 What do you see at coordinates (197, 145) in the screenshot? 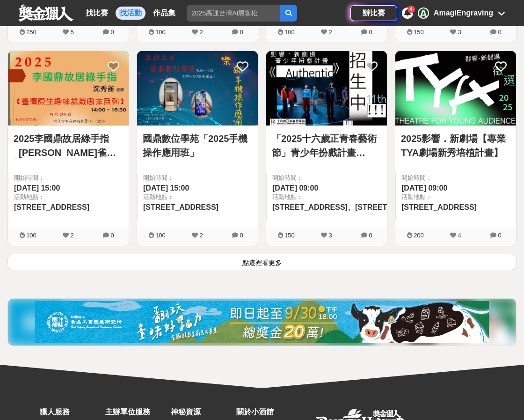
I see `a: 國鼎數位學苑「2025手機操作應用班」` at bounding box center [197, 145].